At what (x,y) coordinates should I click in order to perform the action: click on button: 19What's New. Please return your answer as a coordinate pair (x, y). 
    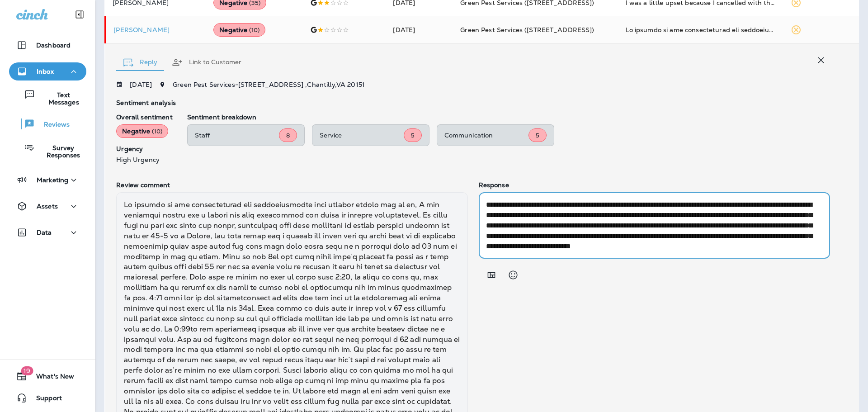
    Looking at the image, I should click on (48, 376).